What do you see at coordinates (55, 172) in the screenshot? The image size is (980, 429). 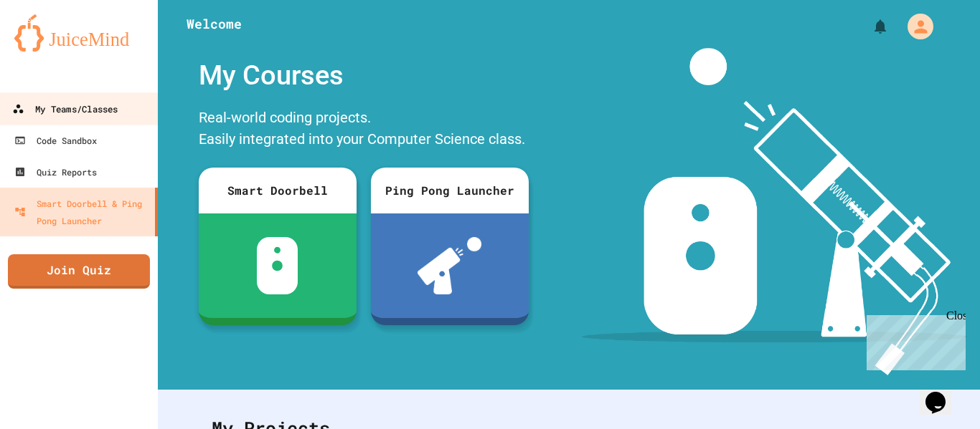 I see `div: Quiz Reports` at bounding box center [55, 172].